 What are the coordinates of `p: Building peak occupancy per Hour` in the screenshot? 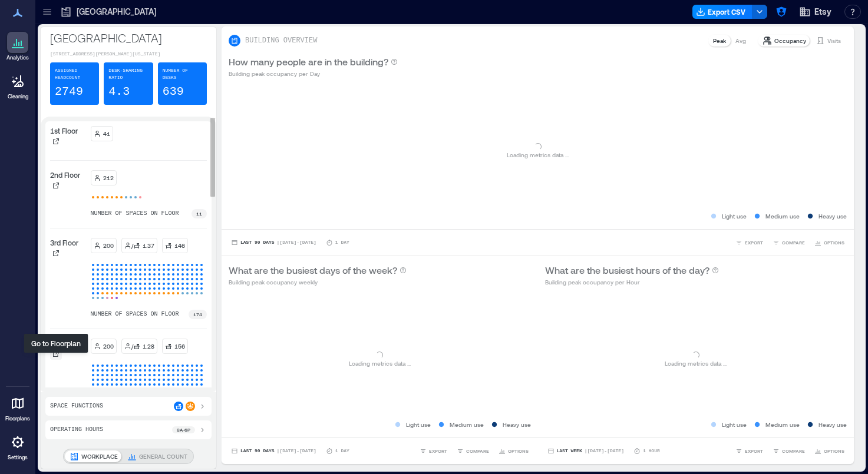 It's located at (632, 282).